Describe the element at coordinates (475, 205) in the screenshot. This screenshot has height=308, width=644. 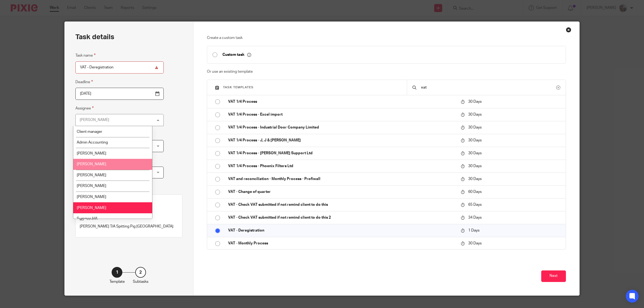
I see `span: 65 Days` at that location.